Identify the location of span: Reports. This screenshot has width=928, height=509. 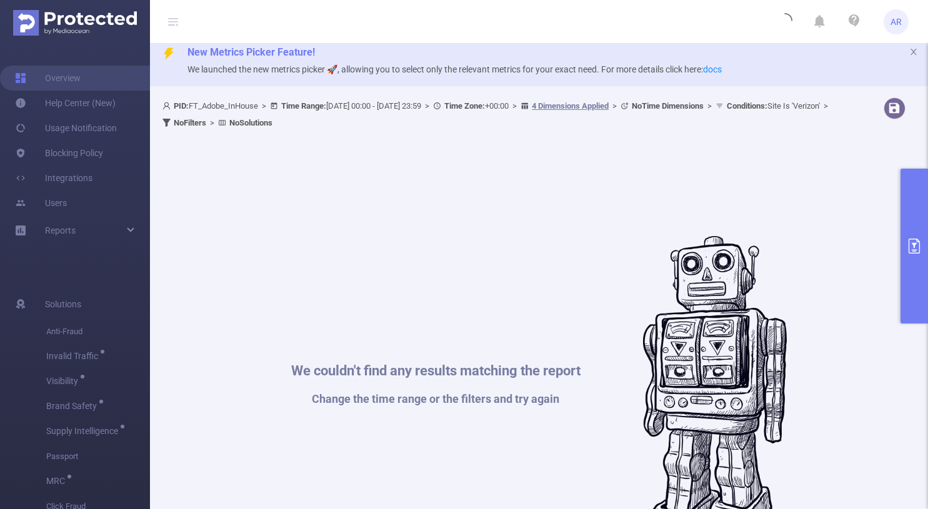
(60, 231).